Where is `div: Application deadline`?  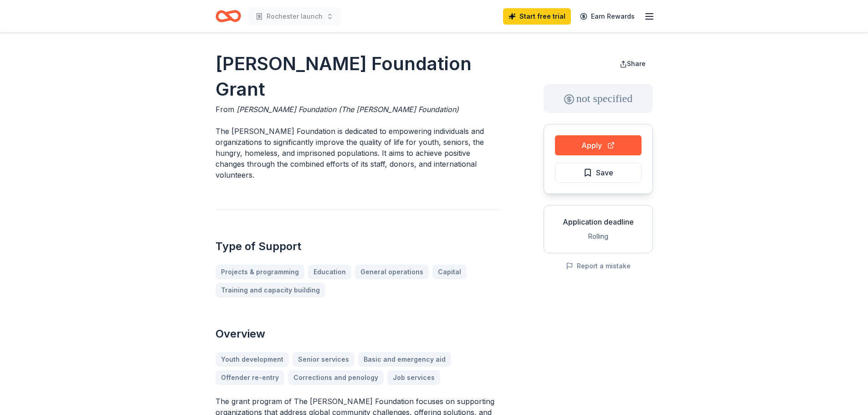
div: Application deadline is located at coordinates (598, 222).